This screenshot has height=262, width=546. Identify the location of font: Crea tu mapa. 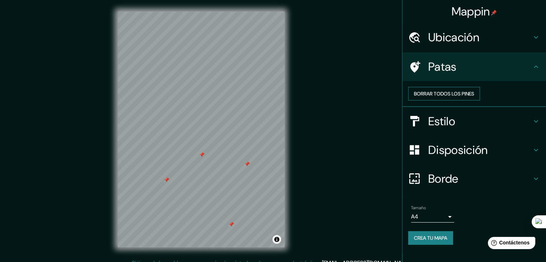
(431, 238).